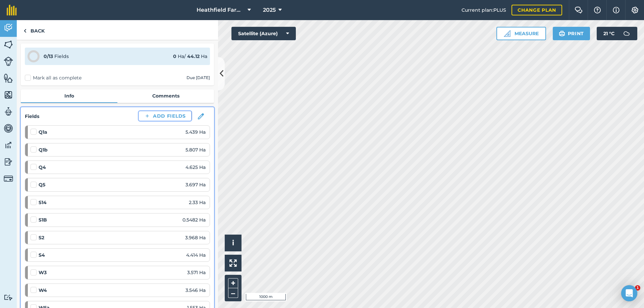 The width and height of the screenshot is (644, 308). Describe the element at coordinates (43, 220) in the screenshot. I see `strong: S1B` at that location.